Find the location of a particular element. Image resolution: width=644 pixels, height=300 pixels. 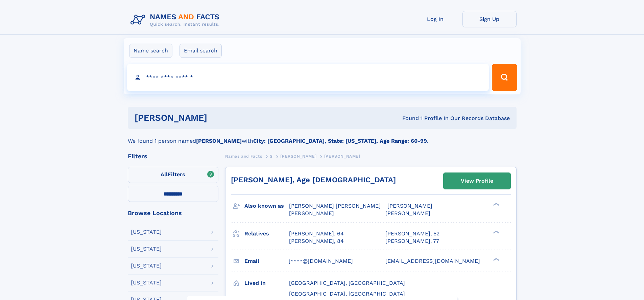

a: S is located at coordinates (271, 156).